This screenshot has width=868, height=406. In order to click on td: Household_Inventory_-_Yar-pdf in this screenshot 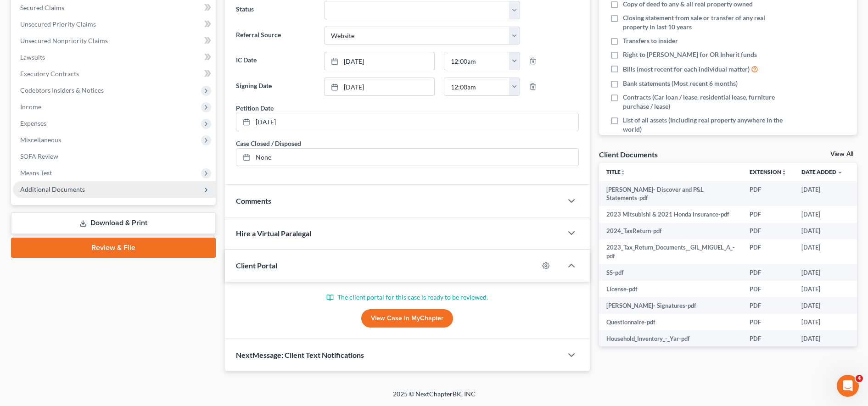, I will do `click(670, 339)`.